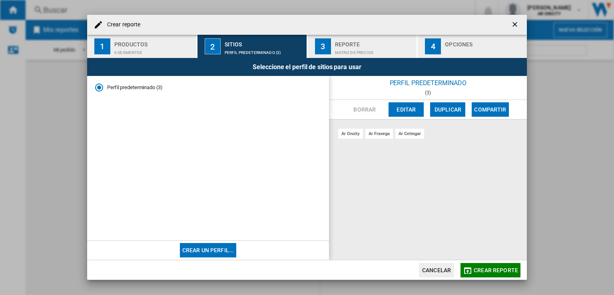 The width and height of the screenshot is (614, 295). Describe the element at coordinates (436, 270) in the screenshot. I see `button: Cancelar` at that location.